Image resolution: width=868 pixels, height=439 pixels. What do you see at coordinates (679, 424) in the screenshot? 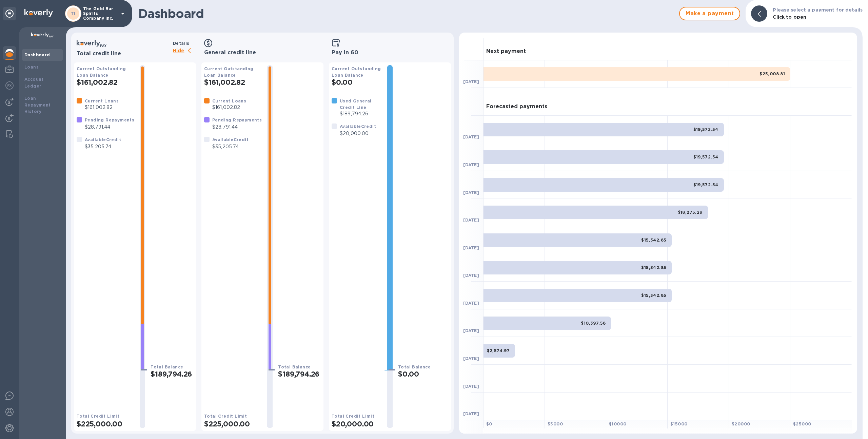
I see `b: $ 15000` at bounding box center [679, 424].